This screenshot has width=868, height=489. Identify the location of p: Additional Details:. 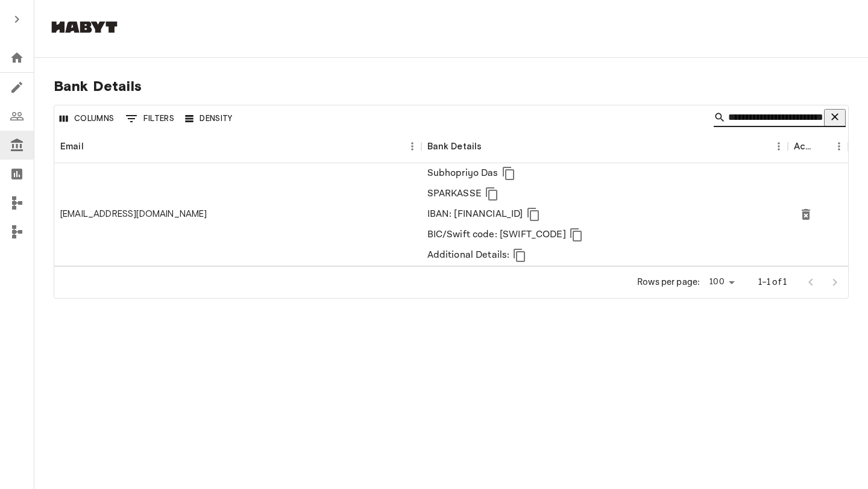
(468, 255).